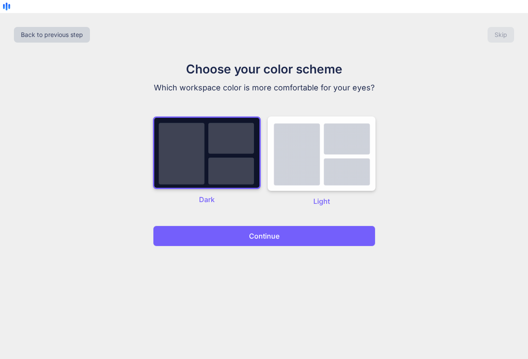  What do you see at coordinates (207, 199) in the screenshot?
I see `p: Dark` at bounding box center [207, 199].